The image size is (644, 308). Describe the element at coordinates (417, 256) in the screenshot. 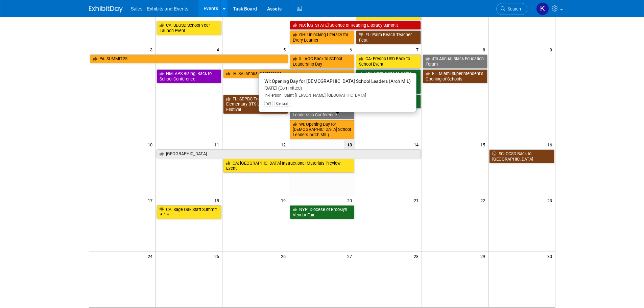

I see `span: 28` at that location.